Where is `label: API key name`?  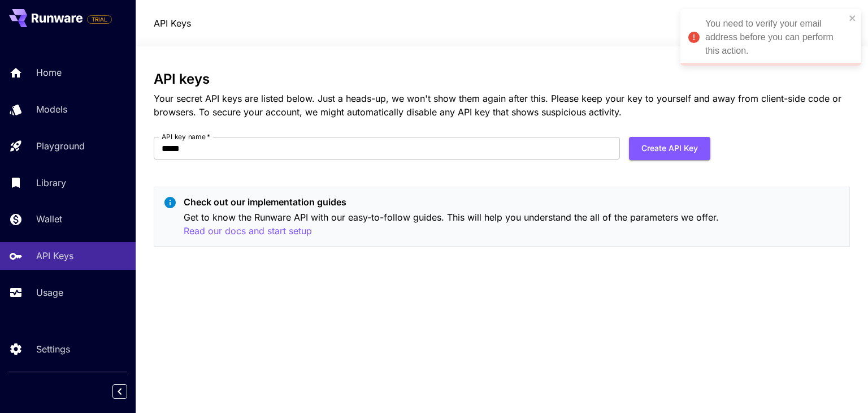
label: API key name is located at coordinates (186, 136).